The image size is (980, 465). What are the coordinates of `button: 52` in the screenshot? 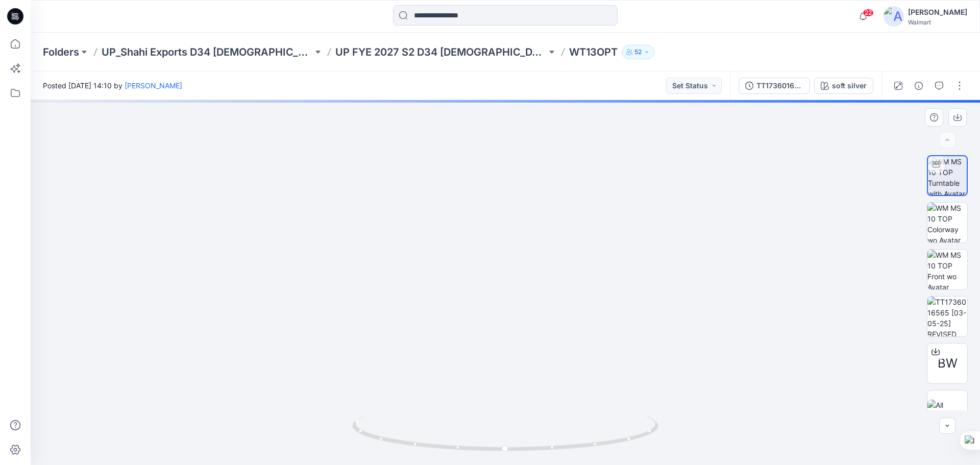 It's located at (638, 52).